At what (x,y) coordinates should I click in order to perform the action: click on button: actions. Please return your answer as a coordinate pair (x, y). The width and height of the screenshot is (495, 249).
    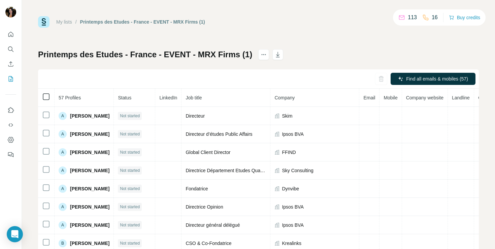
    Looking at the image, I should click on (264, 55).